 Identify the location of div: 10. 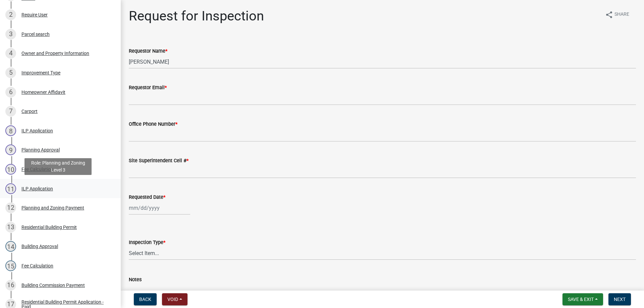
(11, 169).